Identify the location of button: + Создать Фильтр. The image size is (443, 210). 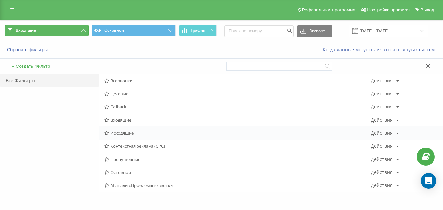
(31, 66).